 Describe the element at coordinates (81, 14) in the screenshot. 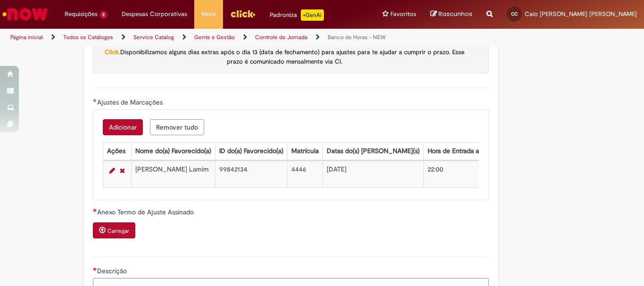

I see `span: Requisições` at that location.